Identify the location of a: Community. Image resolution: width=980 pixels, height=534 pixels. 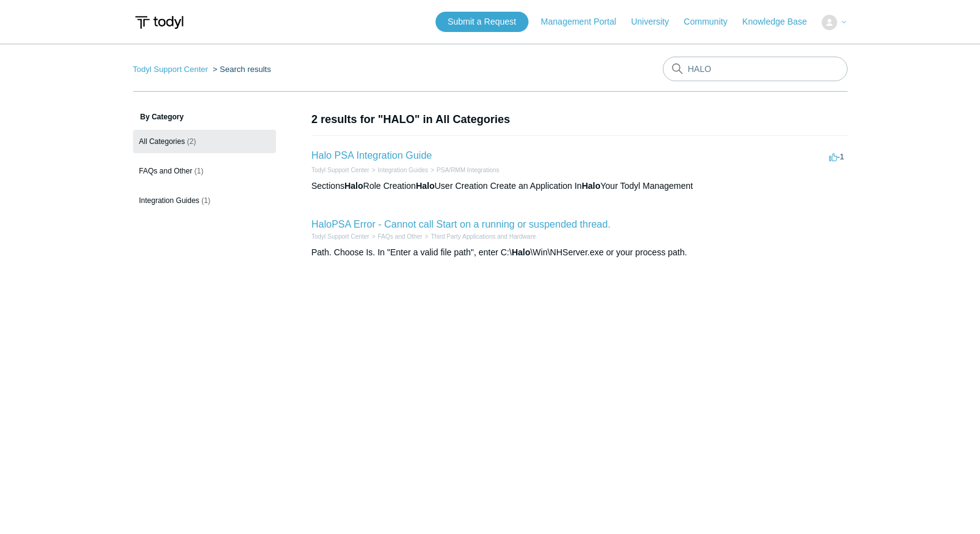
(711, 22).